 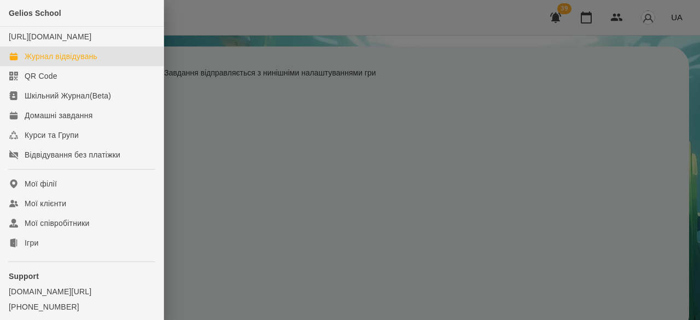 I want to click on div: QR Code, so click(x=41, y=76).